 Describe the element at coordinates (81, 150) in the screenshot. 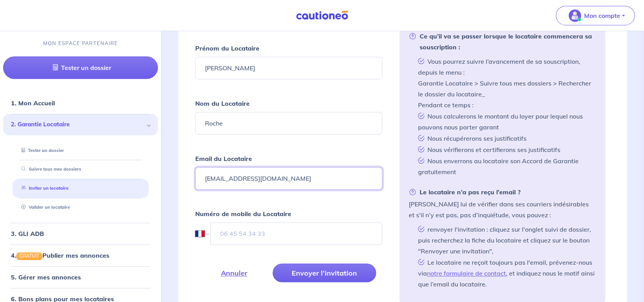

I see `div: Tester un dossier` at that location.